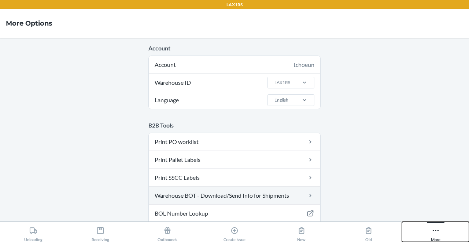 Image resolution: width=469 pixels, height=243 pixels. What do you see at coordinates (435, 232) in the screenshot?
I see `button: More` at bounding box center [435, 232].